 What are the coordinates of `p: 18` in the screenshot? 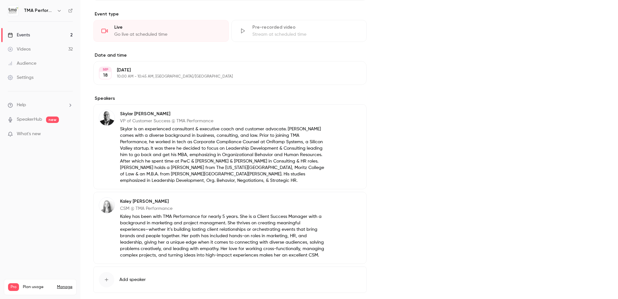 It's located at (105, 75).